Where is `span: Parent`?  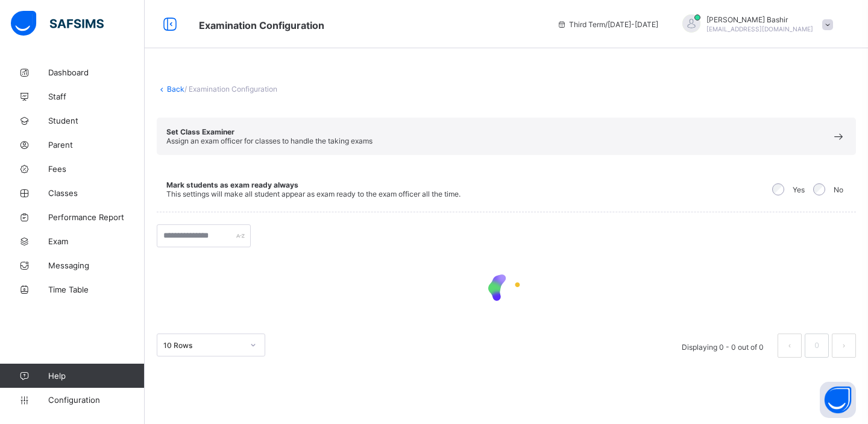 span: Parent is located at coordinates (96, 144).